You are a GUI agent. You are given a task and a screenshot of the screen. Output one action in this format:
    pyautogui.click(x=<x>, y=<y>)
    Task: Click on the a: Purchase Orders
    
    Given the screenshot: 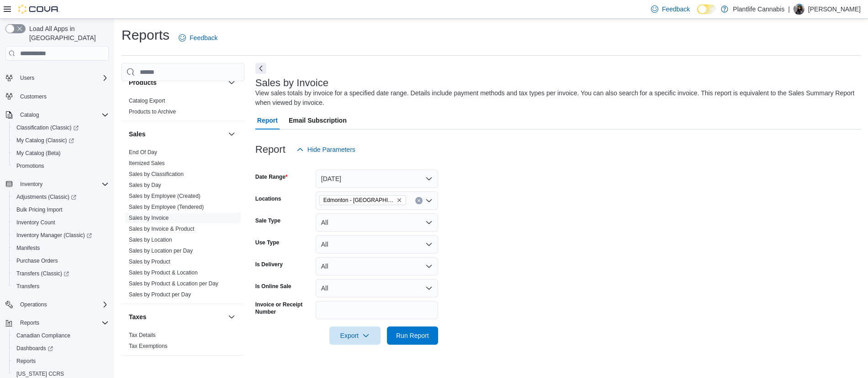 What is the action you would take?
    pyautogui.click(x=37, y=261)
    